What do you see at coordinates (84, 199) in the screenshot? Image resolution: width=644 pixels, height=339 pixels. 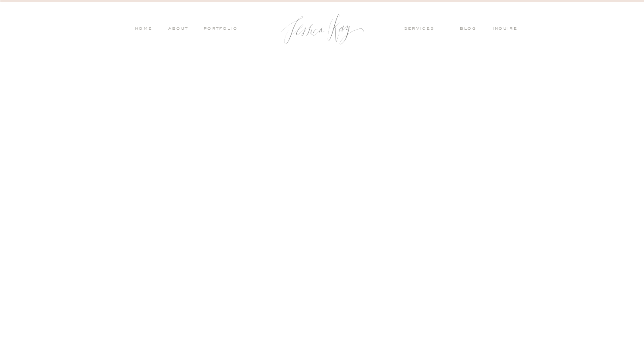 I see `img: A couple sharing an intimate moment together at sunset during their wedding at Caymus Vineyards i...` at bounding box center [84, 199].